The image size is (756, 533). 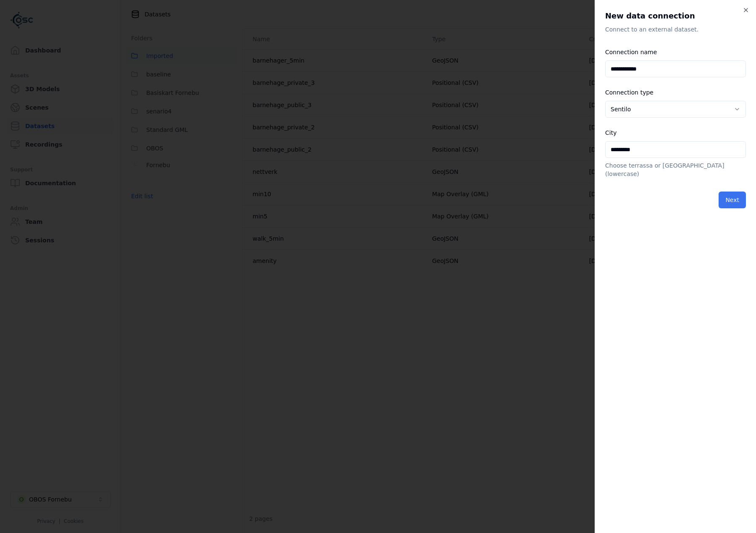 I want to click on button: Next, so click(x=732, y=200).